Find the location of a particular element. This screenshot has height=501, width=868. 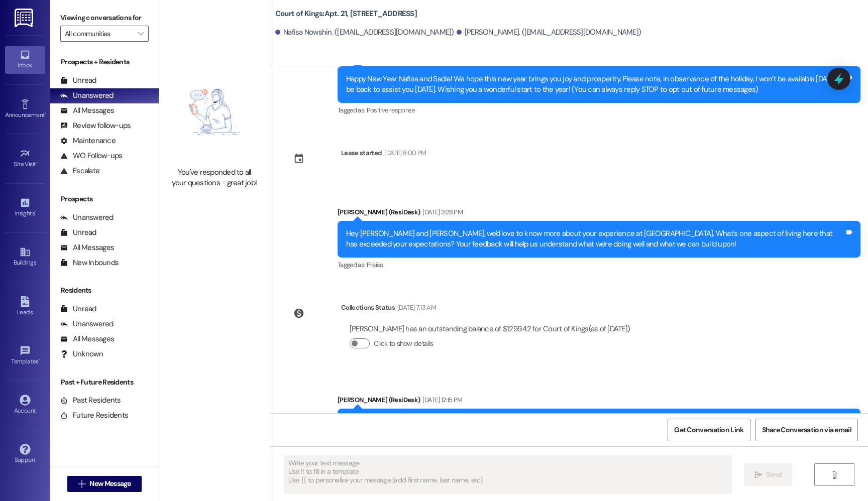

button: Send is located at coordinates (768, 475).